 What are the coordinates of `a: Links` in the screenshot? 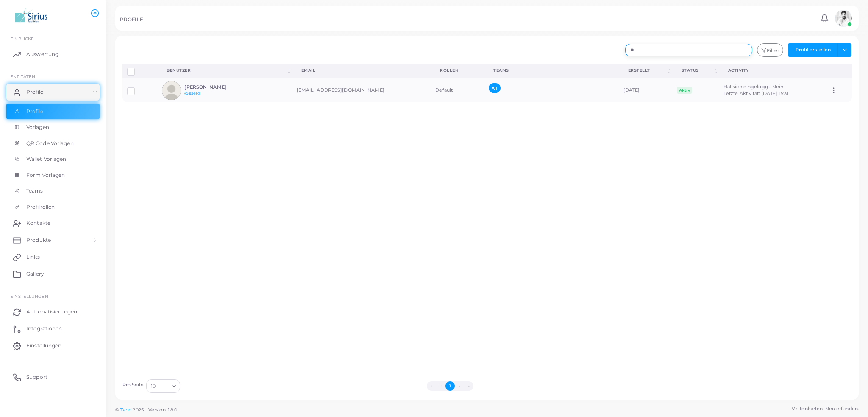 It's located at (53, 257).